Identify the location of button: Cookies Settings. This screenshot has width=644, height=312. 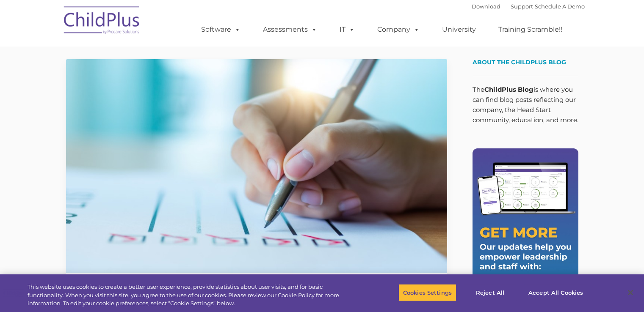
(427, 292).